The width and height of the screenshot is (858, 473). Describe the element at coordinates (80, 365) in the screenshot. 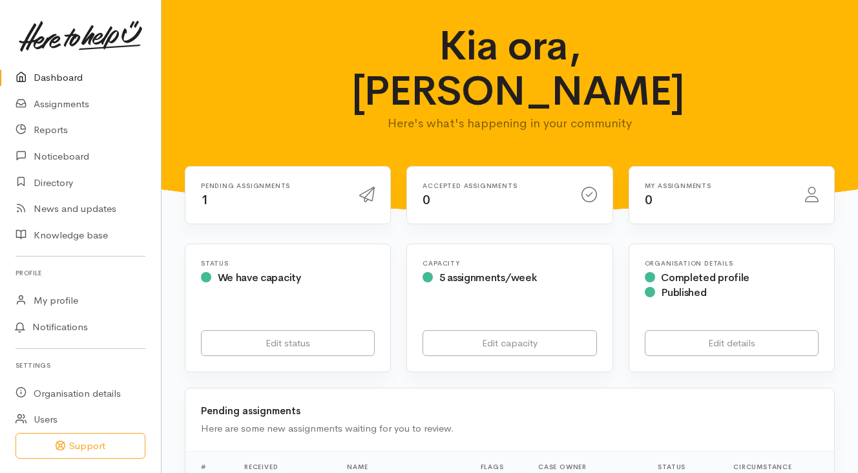

I see `h6: Settings` at that location.